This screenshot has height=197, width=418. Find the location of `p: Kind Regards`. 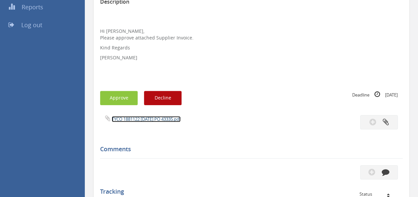

p: Kind Regards is located at coordinates (251, 48).